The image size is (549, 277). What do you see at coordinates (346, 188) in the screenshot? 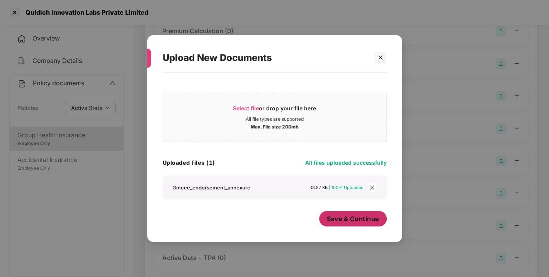
I see `span: | 100% Uploaded` at bounding box center [346, 188].